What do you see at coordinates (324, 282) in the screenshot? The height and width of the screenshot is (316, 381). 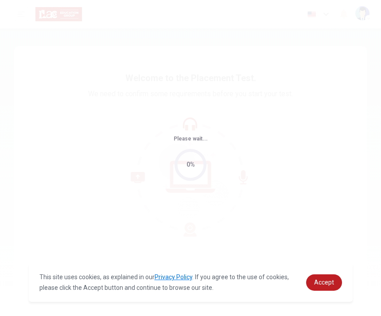 I see `a: dismiss cookie message` at bounding box center [324, 282].